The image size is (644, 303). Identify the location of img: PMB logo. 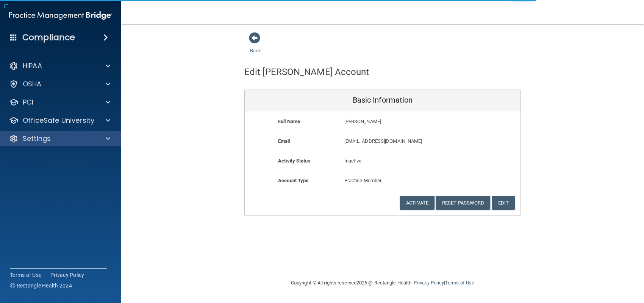
(61, 15).